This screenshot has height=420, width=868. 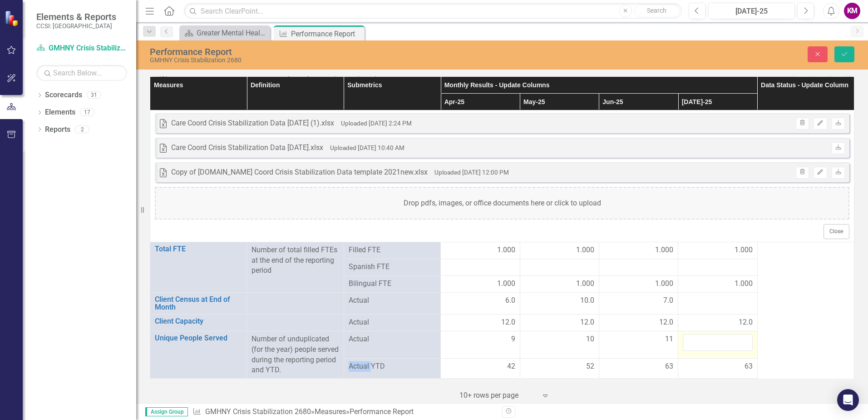 I want to click on div: Greater Mental Health of NY Landing Page, so click(x=232, y=33).